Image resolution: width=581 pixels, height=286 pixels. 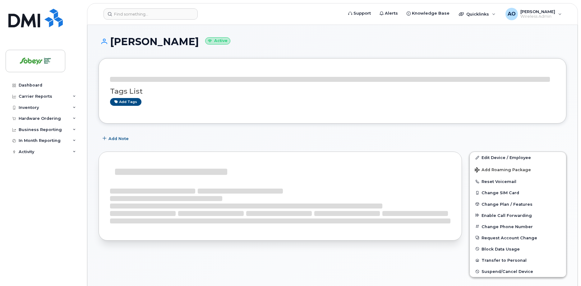 What do you see at coordinates (518, 169) in the screenshot?
I see `button: Add Roaming Package` at bounding box center [518, 169].